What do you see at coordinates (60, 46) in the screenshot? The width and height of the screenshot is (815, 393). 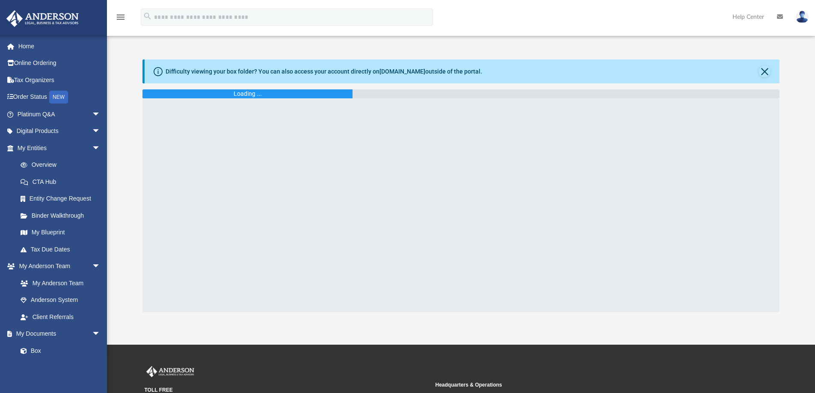 I see `a: Home` at bounding box center [60, 46].